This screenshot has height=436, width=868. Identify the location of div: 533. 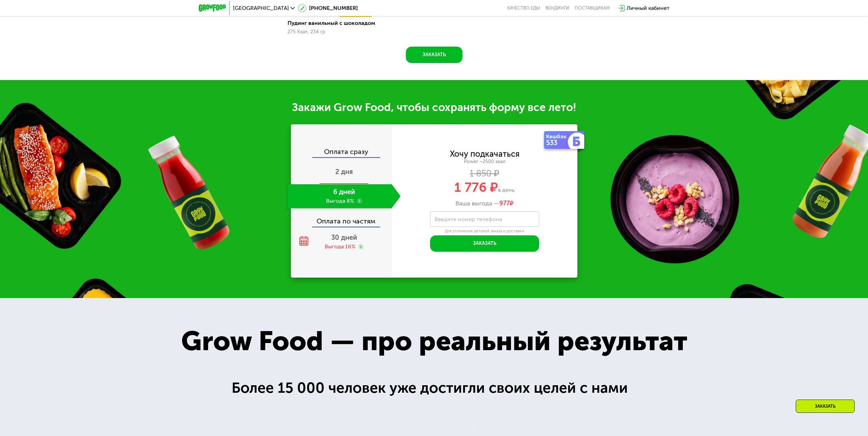
(558, 143).